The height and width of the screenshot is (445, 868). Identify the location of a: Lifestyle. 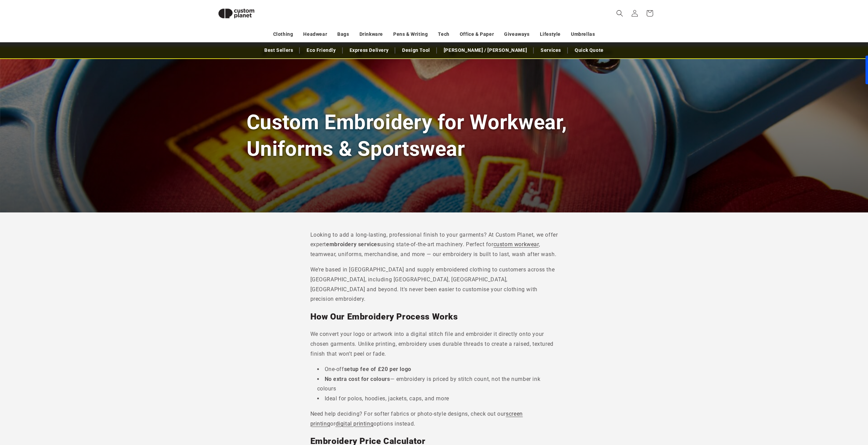
(550, 35).